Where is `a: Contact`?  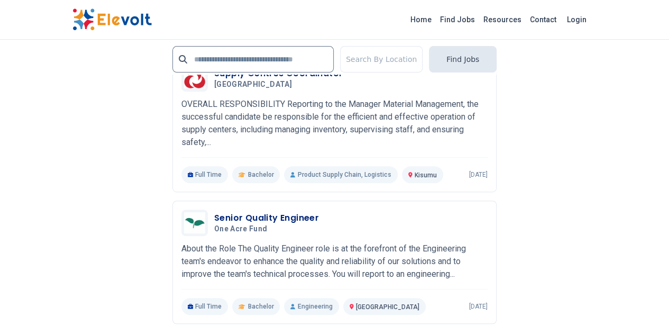 a: Contact is located at coordinates (544, 20).